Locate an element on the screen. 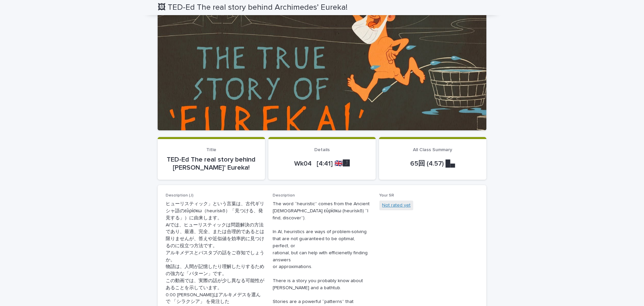  span: Title is located at coordinates (212, 150).